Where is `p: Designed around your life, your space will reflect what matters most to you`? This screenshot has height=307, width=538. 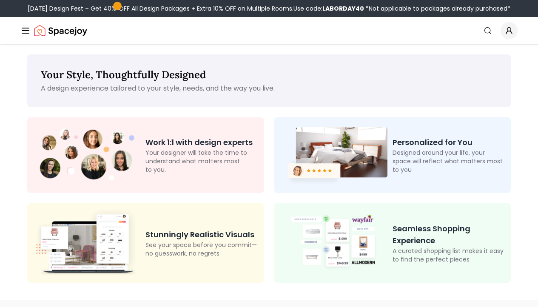 p: Designed around your life, your space will reflect what matters most to you is located at coordinates (449, 161).